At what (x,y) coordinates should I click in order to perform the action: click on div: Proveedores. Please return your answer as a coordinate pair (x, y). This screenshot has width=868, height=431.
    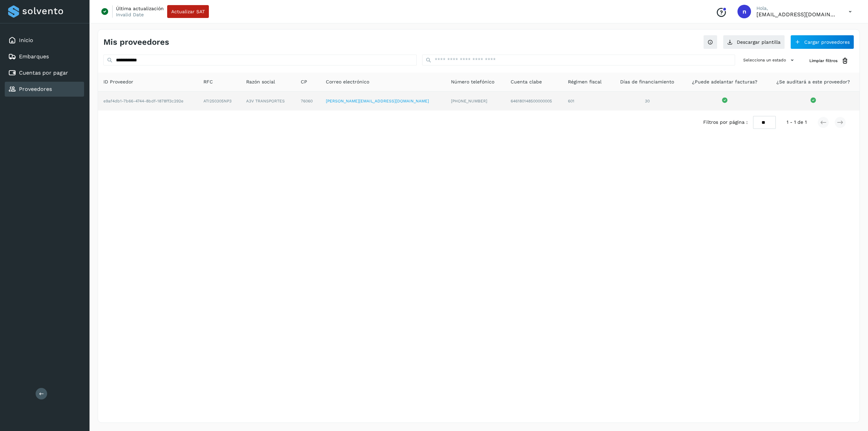
    Looking at the image, I should click on (44, 89).